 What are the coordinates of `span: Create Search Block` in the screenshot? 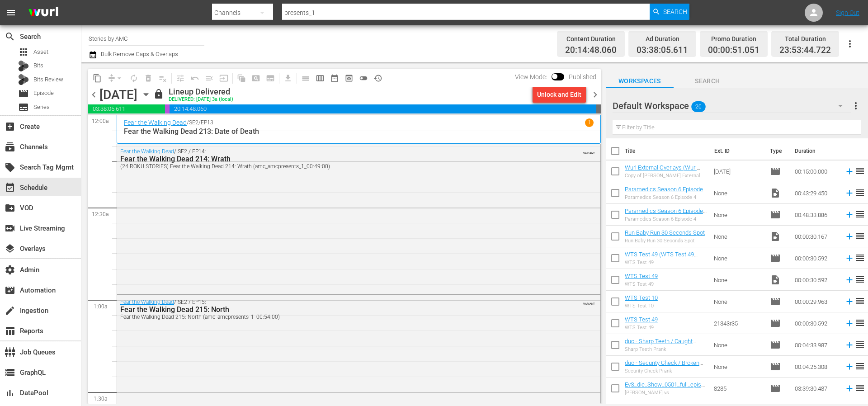 It's located at (256, 78).